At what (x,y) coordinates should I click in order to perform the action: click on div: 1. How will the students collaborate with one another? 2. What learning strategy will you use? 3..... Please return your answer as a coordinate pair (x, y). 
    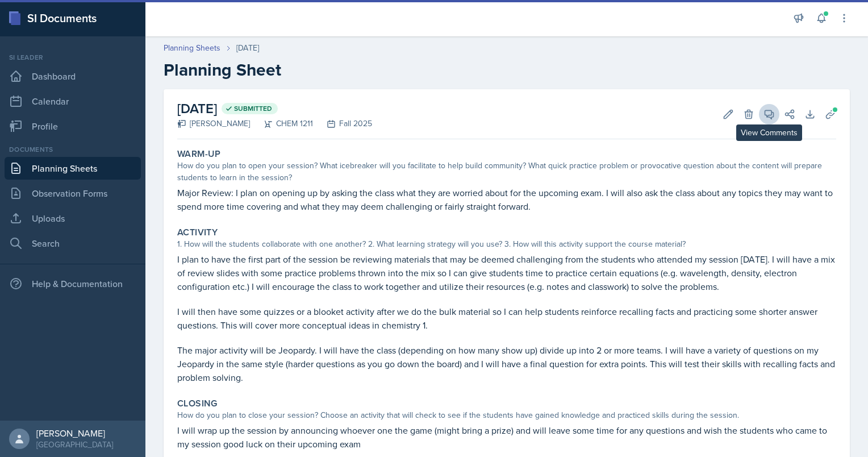
    Looking at the image, I should click on (507, 244).